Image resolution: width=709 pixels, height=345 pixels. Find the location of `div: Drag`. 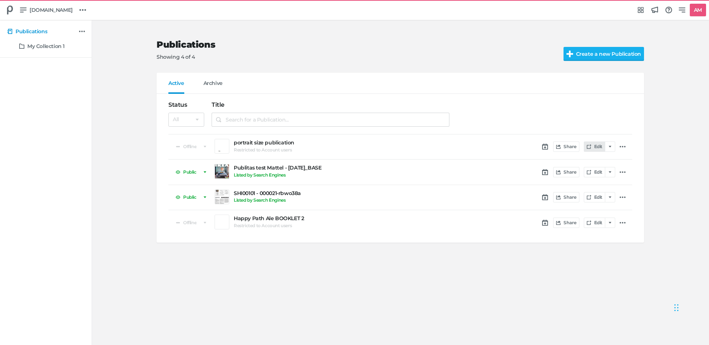

div: Drag is located at coordinates (676, 307).